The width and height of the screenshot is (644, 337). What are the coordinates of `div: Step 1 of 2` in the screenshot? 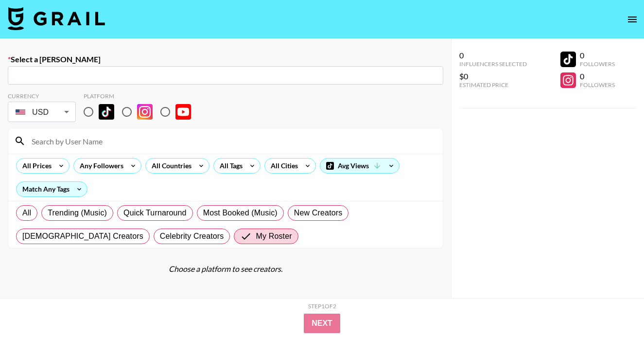 It's located at (322, 306).